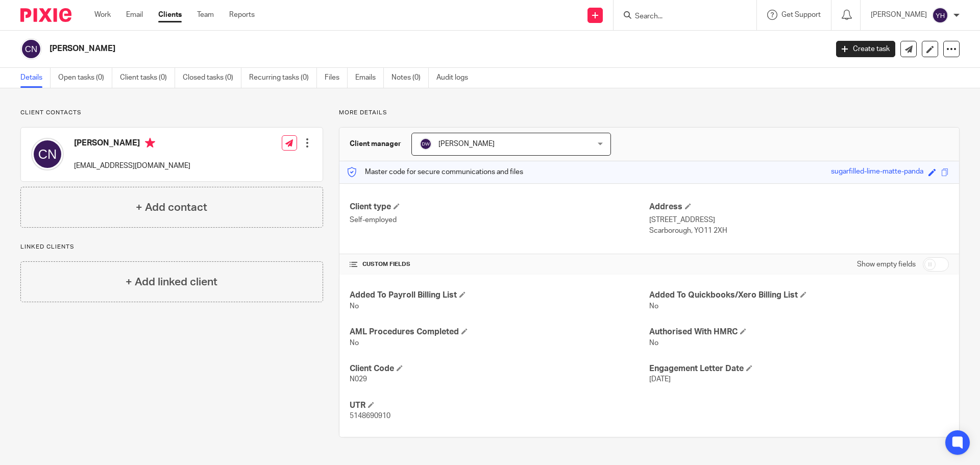  I want to click on a: Team, so click(205, 15).